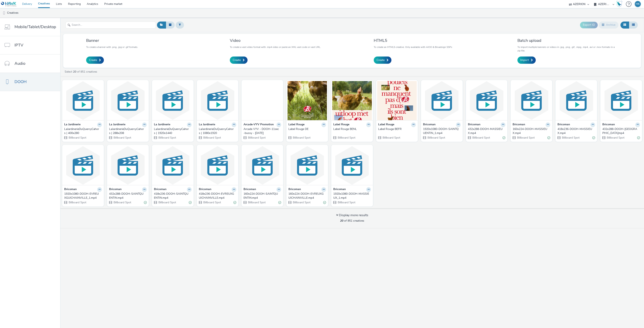 The width and height of the screenshot is (644, 328). I want to click on a: 1920x1080-DOOH-EVREUXGUICHAINVILLE_1.mp4, so click(83, 196).